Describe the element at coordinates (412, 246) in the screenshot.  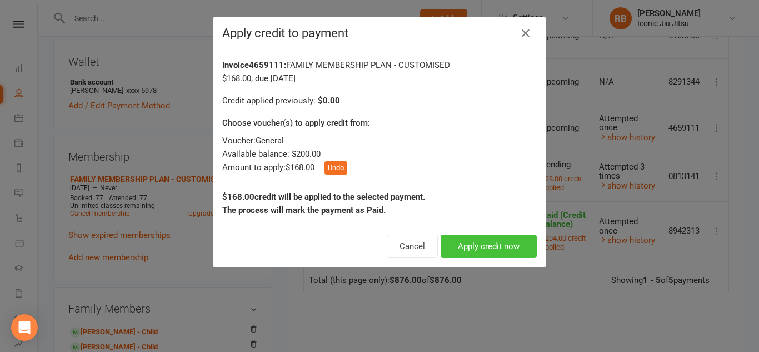
I see `button: Cancel` at that location.